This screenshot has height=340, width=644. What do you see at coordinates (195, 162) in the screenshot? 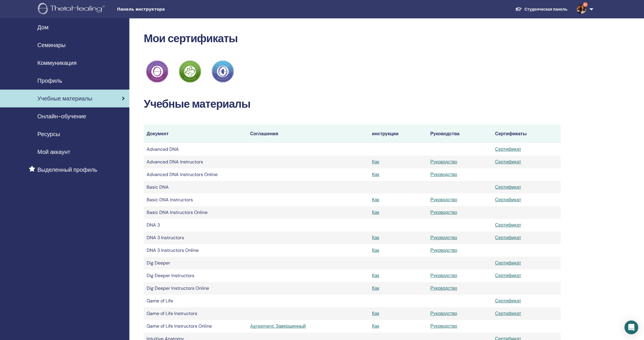
I see `td: Advanced DNA Instructors` at bounding box center [195, 162].